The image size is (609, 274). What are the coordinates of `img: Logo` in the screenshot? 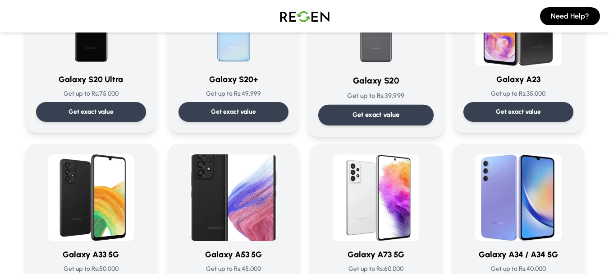 It's located at (305, 16).